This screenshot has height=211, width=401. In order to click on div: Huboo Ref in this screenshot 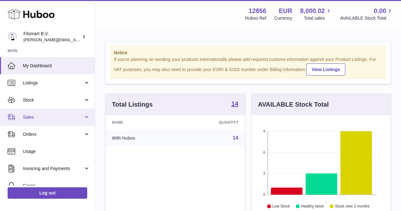, I will do `click(255, 18)`.